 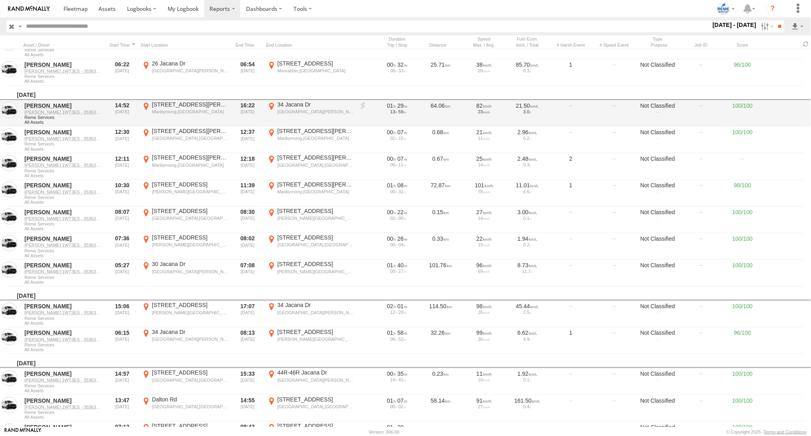 I want to click on div: 44R-46R Jacana Dr, so click(x=315, y=373).